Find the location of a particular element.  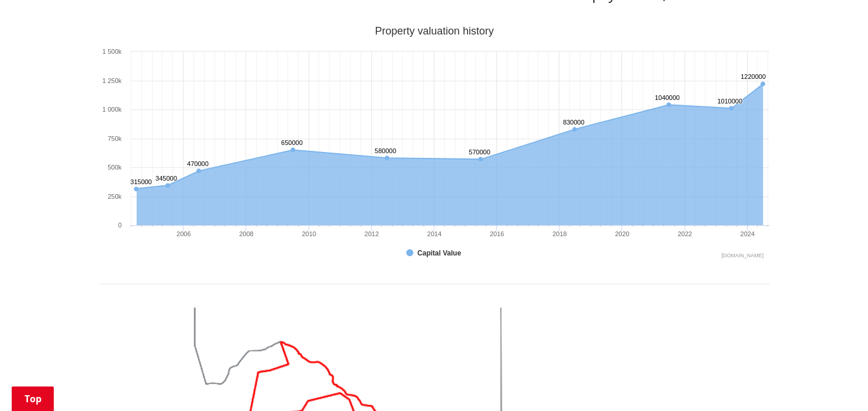

text: 1 250k is located at coordinates (112, 81).